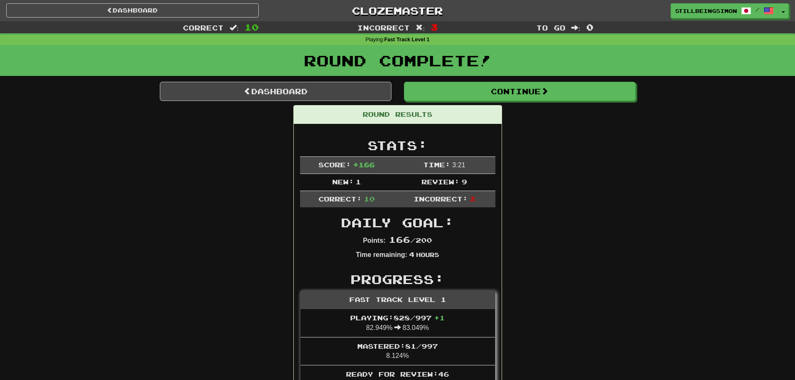 The height and width of the screenshot is (380, 795). I want to click on span: + 166, so click(364, 164).